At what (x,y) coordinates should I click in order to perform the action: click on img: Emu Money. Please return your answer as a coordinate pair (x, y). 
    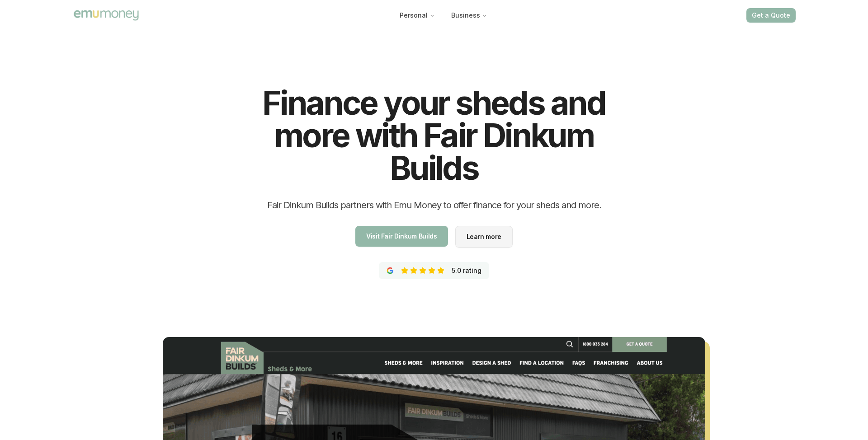
    Looking at the image, I should click on (106, 15).